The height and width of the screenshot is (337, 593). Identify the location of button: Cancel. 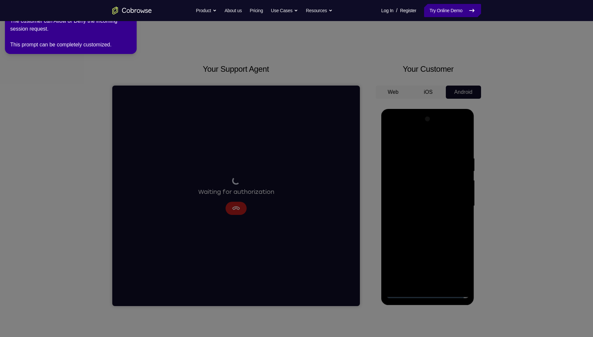
(124, 123).